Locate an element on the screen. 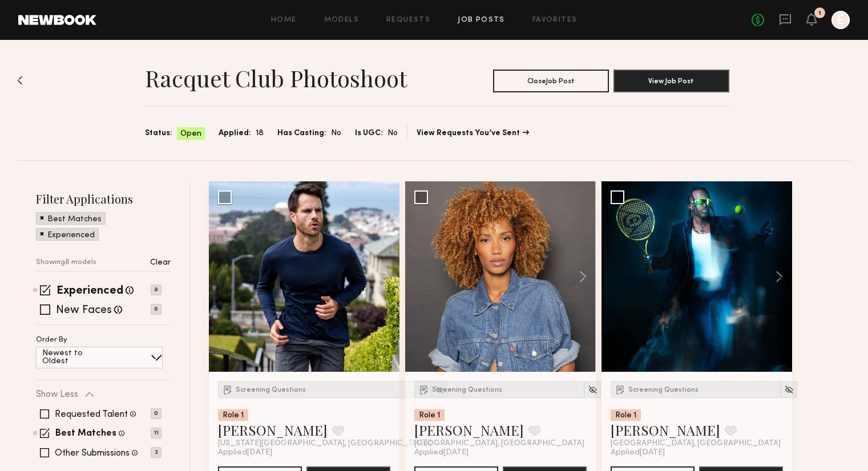  p: Best Matches is located at coordinates (74, 219).